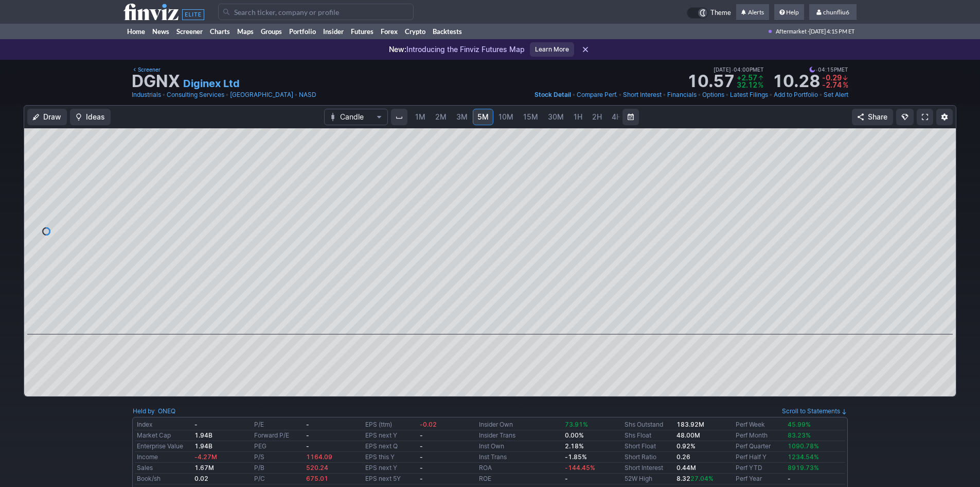 Image resolution: width=980 pixels, height=487 pixels. I want to click on a: Scroll to Statements, so click(815, 411).